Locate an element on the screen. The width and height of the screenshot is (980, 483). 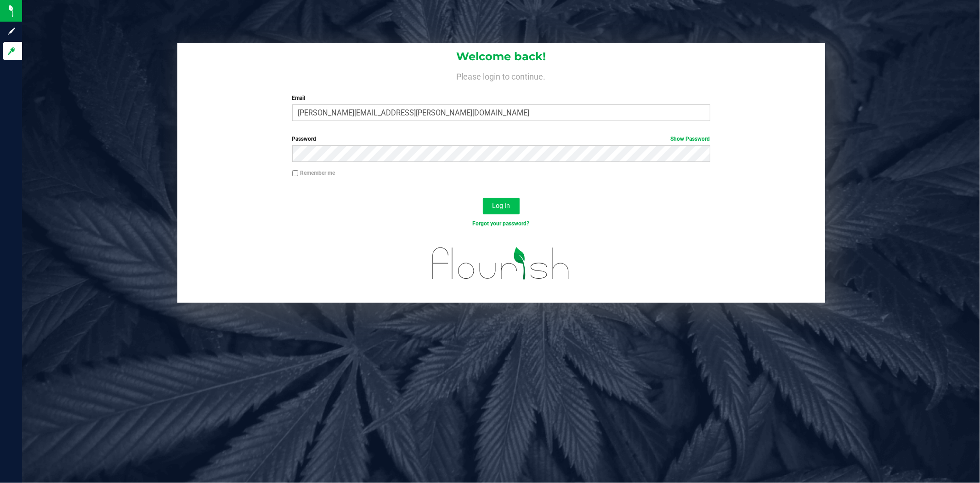
a: Forgot your password? is located at coordinates (501, 223).